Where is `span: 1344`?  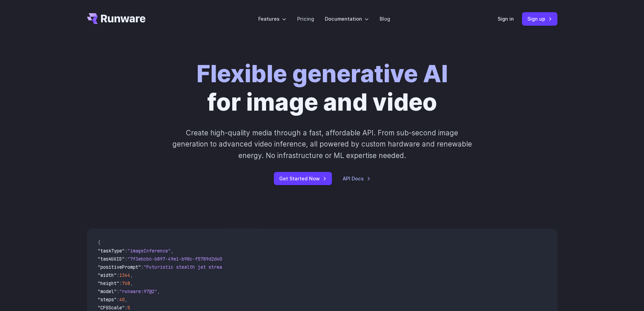
span: 1344 is located at coordinates (125, 275).